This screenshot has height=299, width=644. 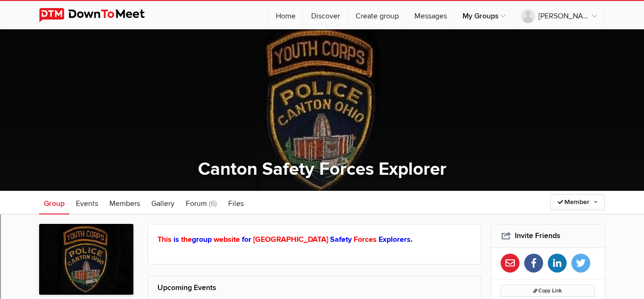 What do you see at coordinates (314, 287) in the screenshot?
I see `h2: Upcoming Events` at bounding box center [314, 287].